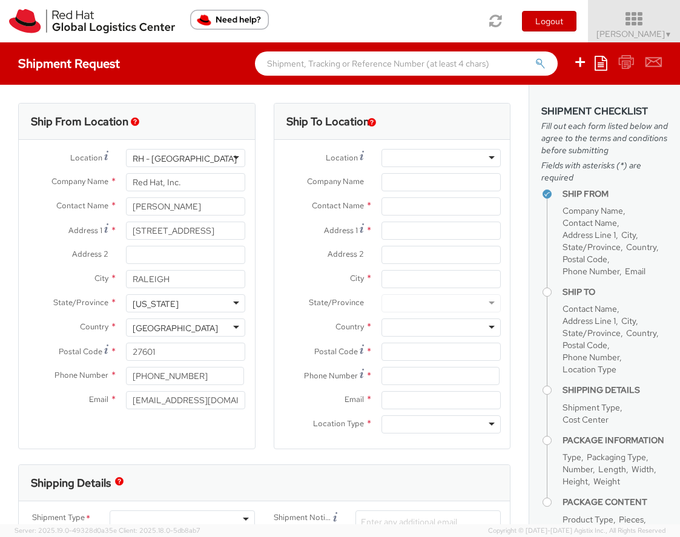 This screenshot has width=680, height=537. I want to click on h4: Package Content, so click(615, 502).